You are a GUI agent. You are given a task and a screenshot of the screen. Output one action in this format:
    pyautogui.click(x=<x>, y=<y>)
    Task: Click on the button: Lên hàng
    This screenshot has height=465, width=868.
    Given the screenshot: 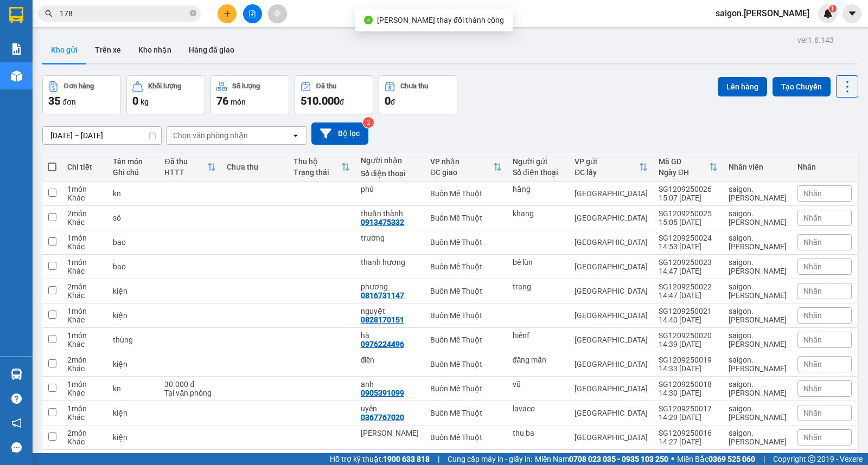 What is the action you would take?
    pyautogui.click(x=742, y=87)
    